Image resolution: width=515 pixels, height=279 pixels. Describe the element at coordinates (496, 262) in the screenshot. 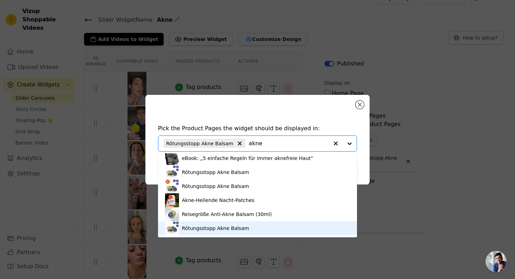

I see `div: Open chat` at that location.